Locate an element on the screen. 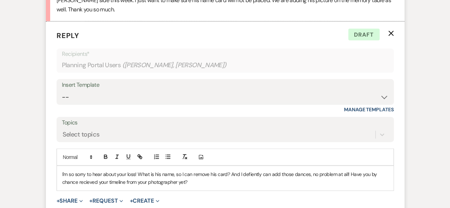 The width and height of the screenshot is (450, 208). span: Draft is located at coordinates (364, 35).